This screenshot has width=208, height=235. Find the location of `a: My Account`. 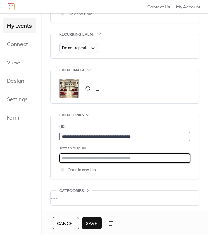

a: My Account is located at coordinates (188, 7).